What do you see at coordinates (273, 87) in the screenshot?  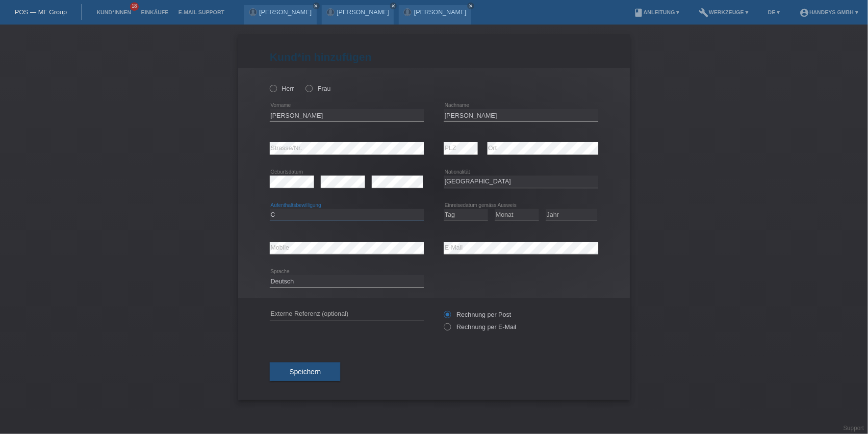 I see `input: Herr` at bounding box center [273, 87].